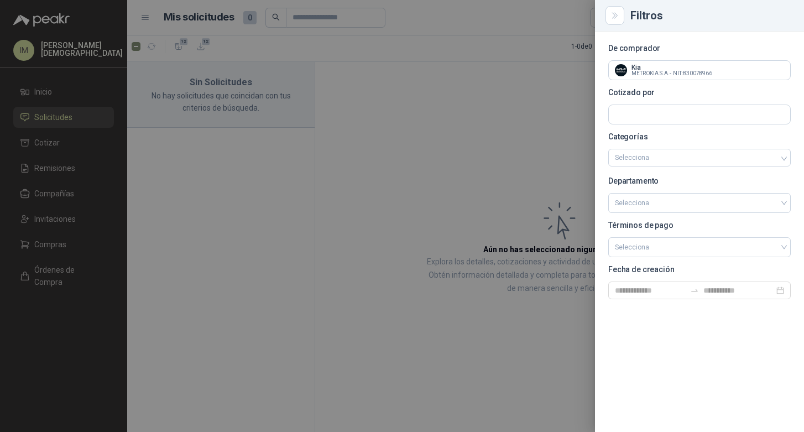  I want to click on p: Cotizado por, so click(699, 92).